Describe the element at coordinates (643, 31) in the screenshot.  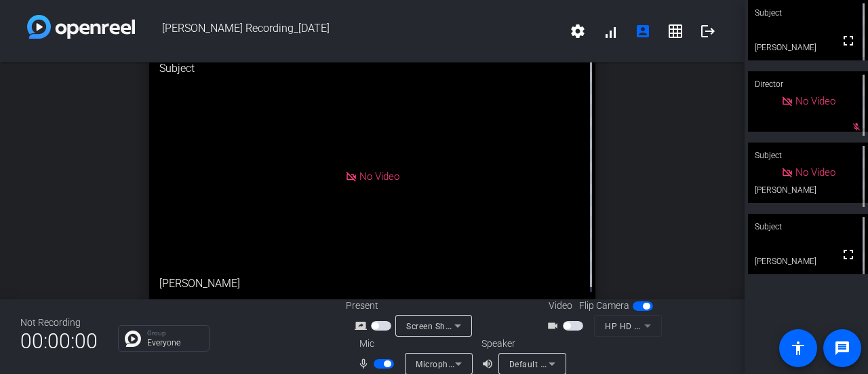
I see `mat-icon: account_box` at that location.